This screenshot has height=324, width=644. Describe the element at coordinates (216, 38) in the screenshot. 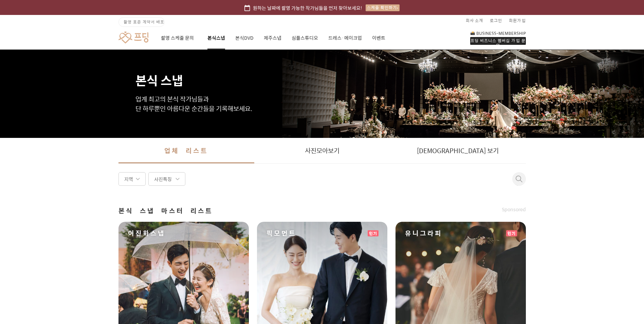

I see `a: 본식스냅` at that location.